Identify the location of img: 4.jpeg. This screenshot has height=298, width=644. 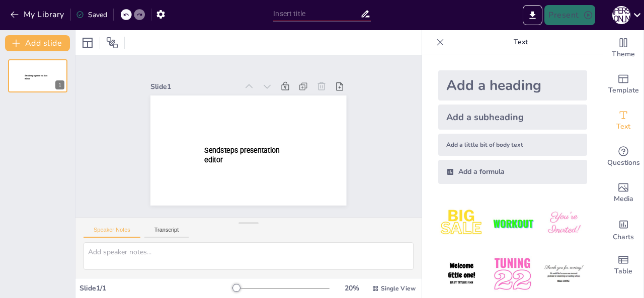
(461, 274).